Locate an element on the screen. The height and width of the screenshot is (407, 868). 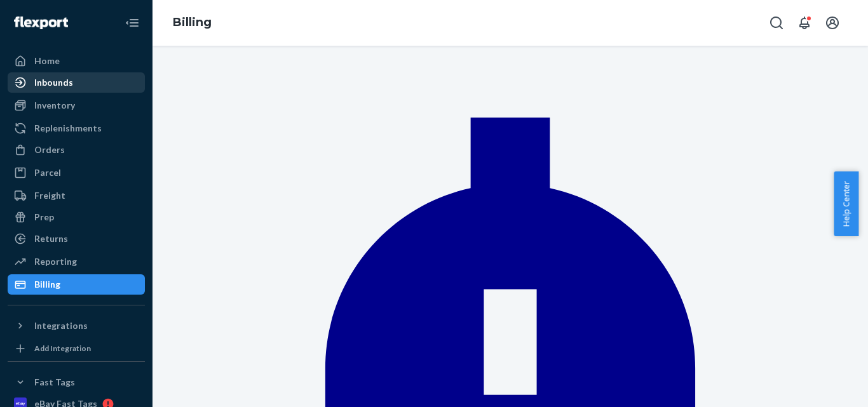
button: Open account menu is located at coordinates (832, 23).